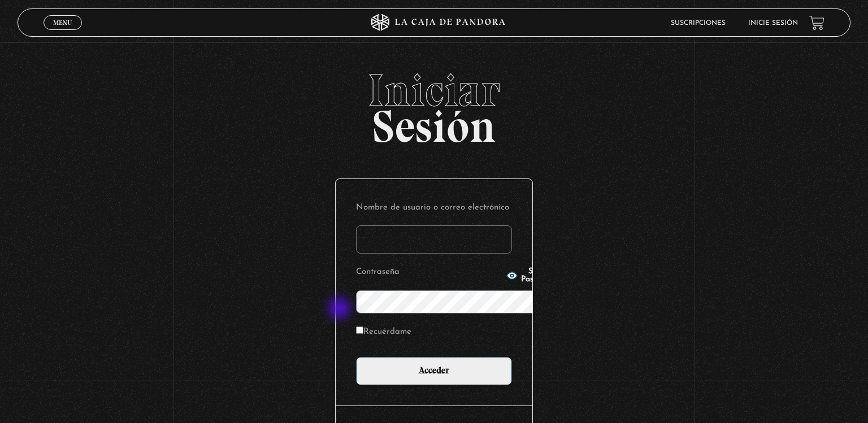 Image resolution: width=868 pixels, height=423 pixels. I want to click on a: Inicie sesión, so click(773, 23).